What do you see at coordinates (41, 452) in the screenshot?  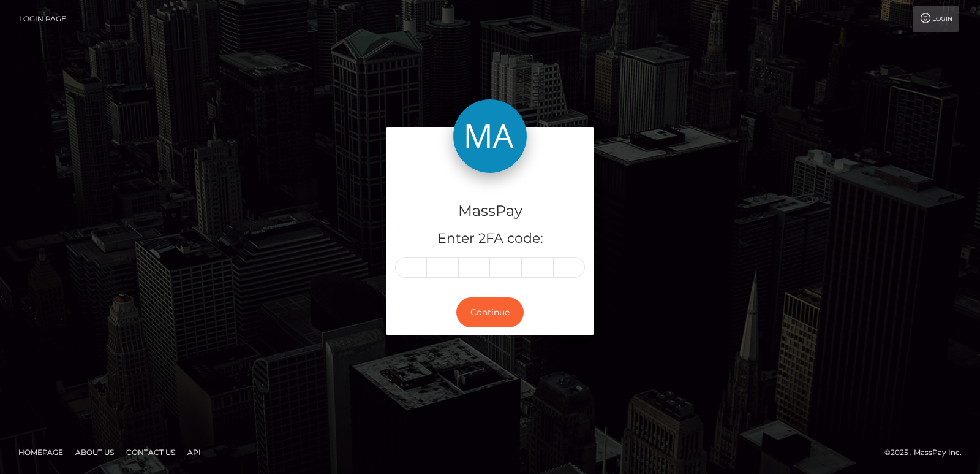 I see `a: Homepage` at bounding box center [41, 452].